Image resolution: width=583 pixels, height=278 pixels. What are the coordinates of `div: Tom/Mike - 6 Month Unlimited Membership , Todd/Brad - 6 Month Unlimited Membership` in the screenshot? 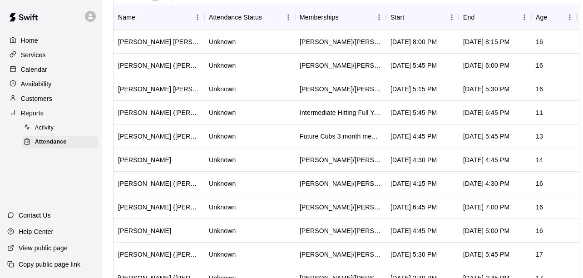 It's located at (341, 42).